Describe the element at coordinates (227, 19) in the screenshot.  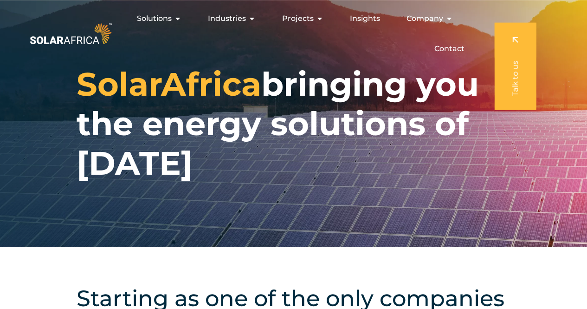
I see `span: Industries` at that location.